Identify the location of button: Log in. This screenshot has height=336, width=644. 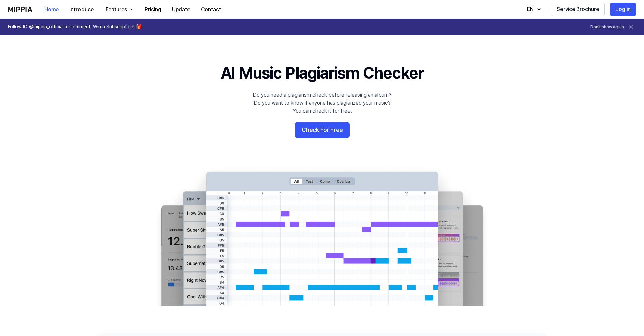
(623, 9).